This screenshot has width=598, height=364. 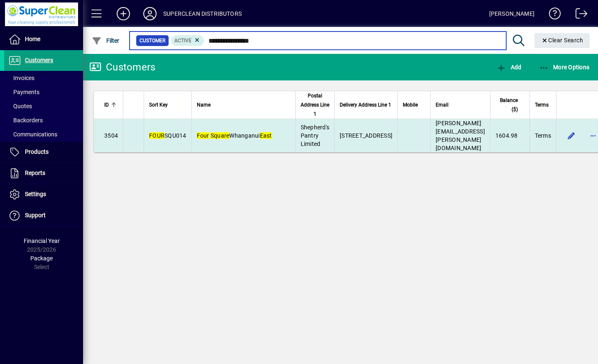 What do you see at coordinates (43, 173) in the screenshot?
I see `a: Reports` at bounding box center [43, 173].